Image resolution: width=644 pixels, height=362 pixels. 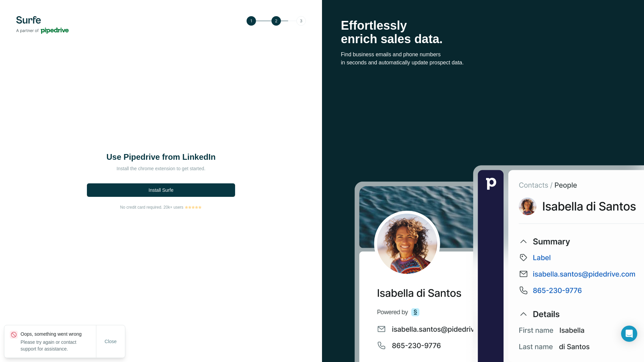 I want to click on span: No credit card required. 20k+ users, so click(x=152, y=207).